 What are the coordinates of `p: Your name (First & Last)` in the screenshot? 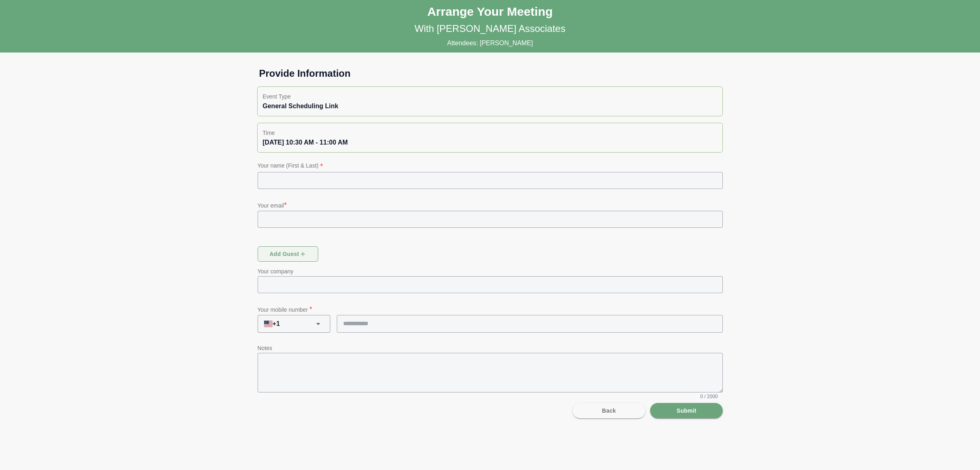 It's located at (490, 167).